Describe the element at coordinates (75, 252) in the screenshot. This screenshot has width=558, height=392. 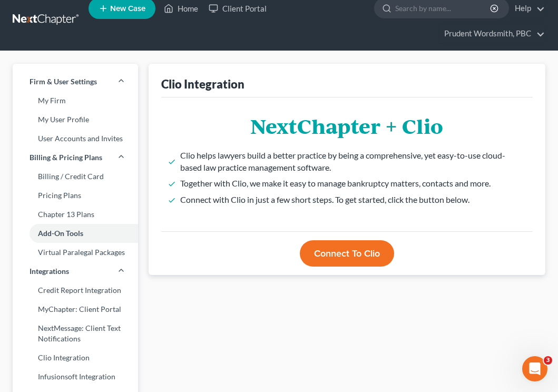
I see `a: Virtual Paralegal Packages` at that location.